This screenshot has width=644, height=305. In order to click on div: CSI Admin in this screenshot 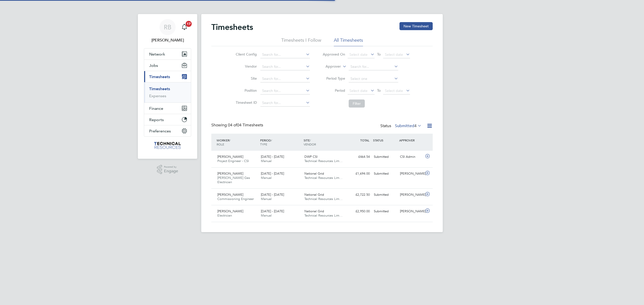, I will do `click(411, 157)`.